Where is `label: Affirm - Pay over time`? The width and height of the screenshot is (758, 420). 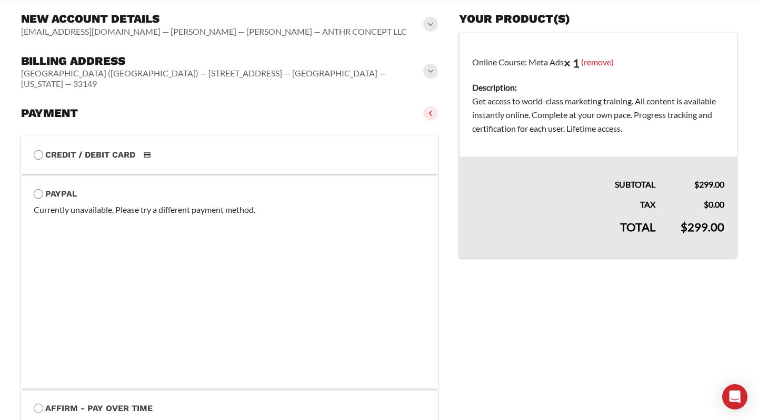 label: Affirm - Pay over time is located at coordinates (230, 408).